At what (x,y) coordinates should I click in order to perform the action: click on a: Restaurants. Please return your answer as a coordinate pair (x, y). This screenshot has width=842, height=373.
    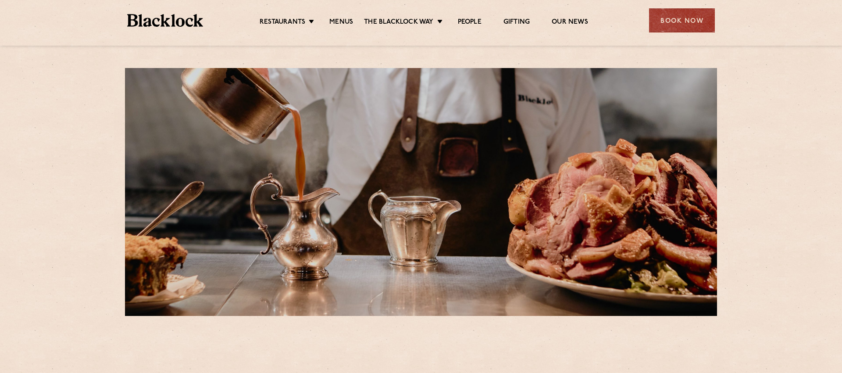
    Looking at the image, I should click on (282, 23).